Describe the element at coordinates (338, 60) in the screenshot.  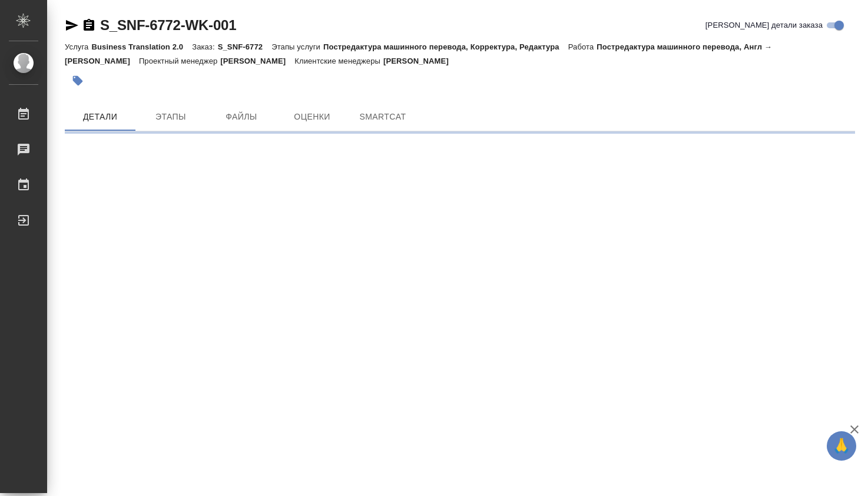
I see `p: Клиентские менеджеры` at that location.